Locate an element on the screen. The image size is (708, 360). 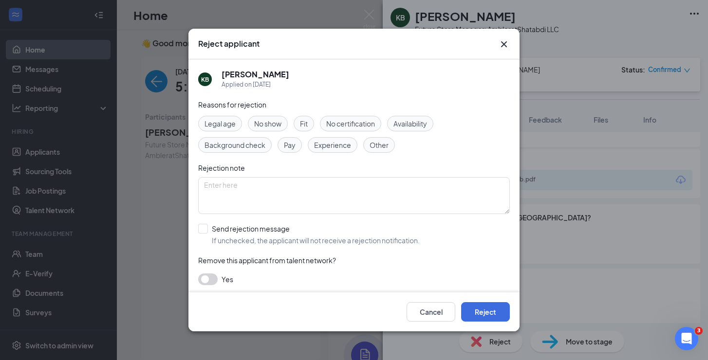
span: No show is located at coordinates (268, 124).